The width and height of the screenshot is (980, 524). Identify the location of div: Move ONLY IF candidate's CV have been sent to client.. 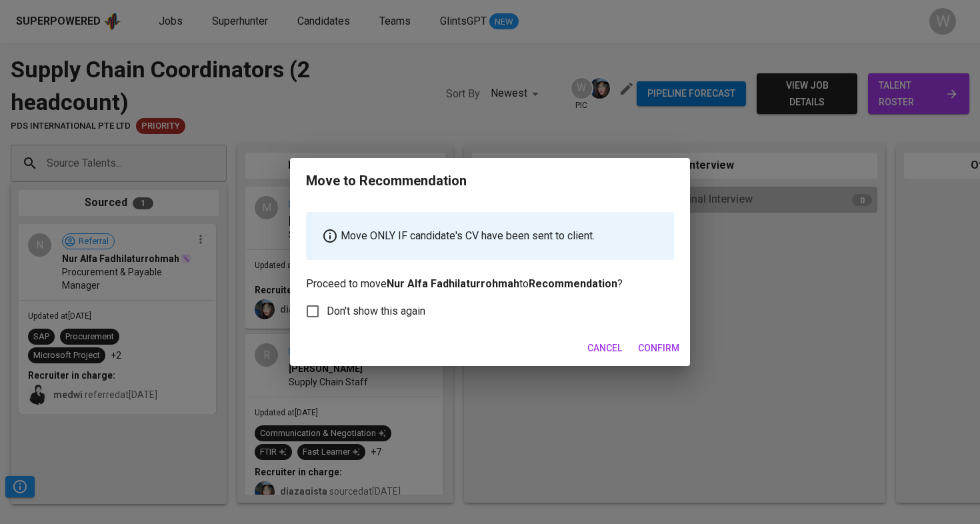
(490, 236).